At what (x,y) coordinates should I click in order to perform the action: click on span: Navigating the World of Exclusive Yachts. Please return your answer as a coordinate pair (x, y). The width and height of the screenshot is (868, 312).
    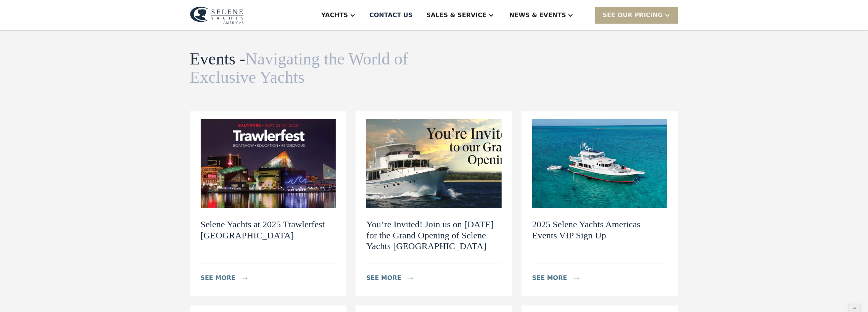
    Looking at the image, I should click on (300, 68).